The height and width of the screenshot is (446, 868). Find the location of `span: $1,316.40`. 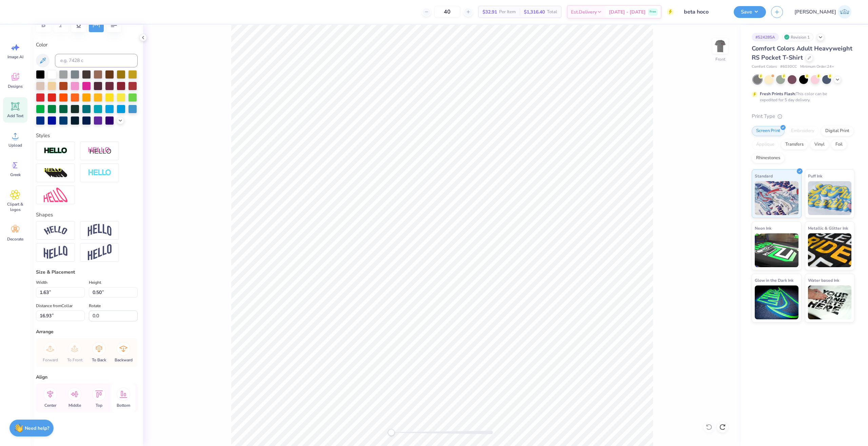

span: $1,316.40 is located at coordinates (534, 12).